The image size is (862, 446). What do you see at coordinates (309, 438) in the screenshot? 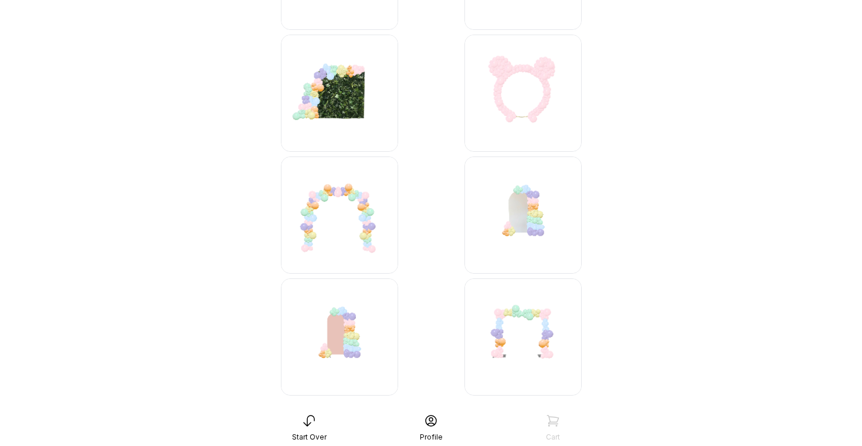
I see `div: Start Over` at bounding box center [309, 438].